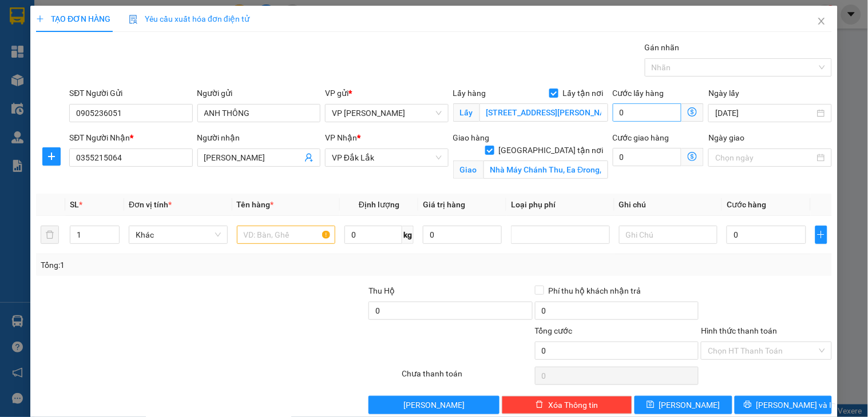  I want to click on li: Hotline: 0786454126, so click(161, 64).